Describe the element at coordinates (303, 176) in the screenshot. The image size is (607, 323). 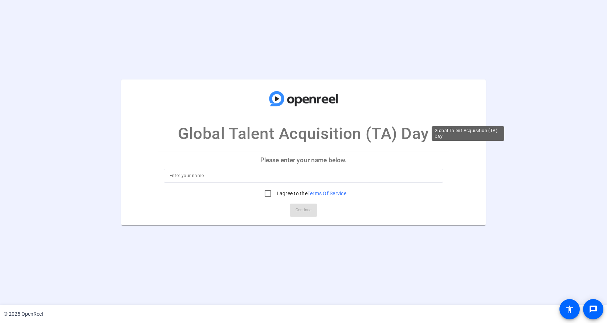
I see `input: Enter your name` at that location.